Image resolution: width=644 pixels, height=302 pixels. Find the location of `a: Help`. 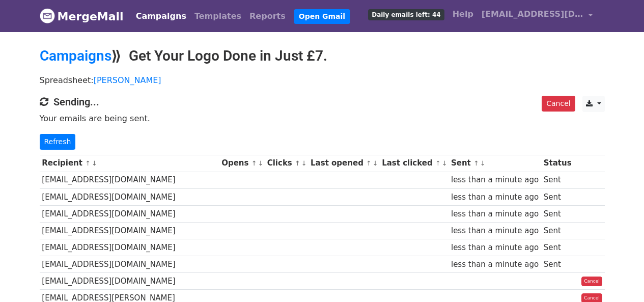

a: Help is located at coordinates (463, 14).